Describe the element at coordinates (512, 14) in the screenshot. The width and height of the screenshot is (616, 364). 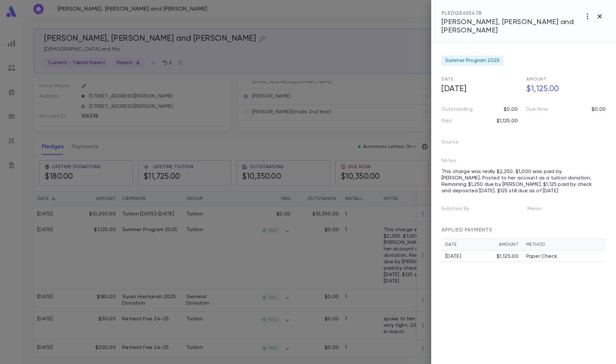
I see `div: PLEDGE 655478` at that location.